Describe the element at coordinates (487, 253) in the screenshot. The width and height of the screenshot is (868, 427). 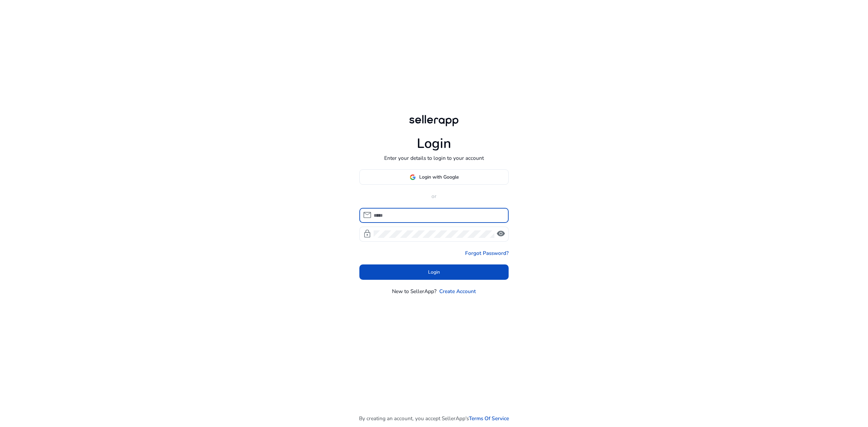
I see `a: Forgot Password?` at that location.